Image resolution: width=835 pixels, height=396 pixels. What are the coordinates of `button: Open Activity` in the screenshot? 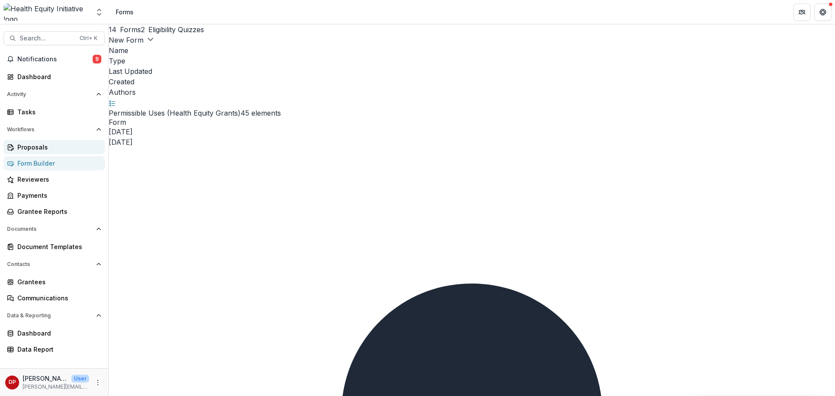 It's located at (54, 94).